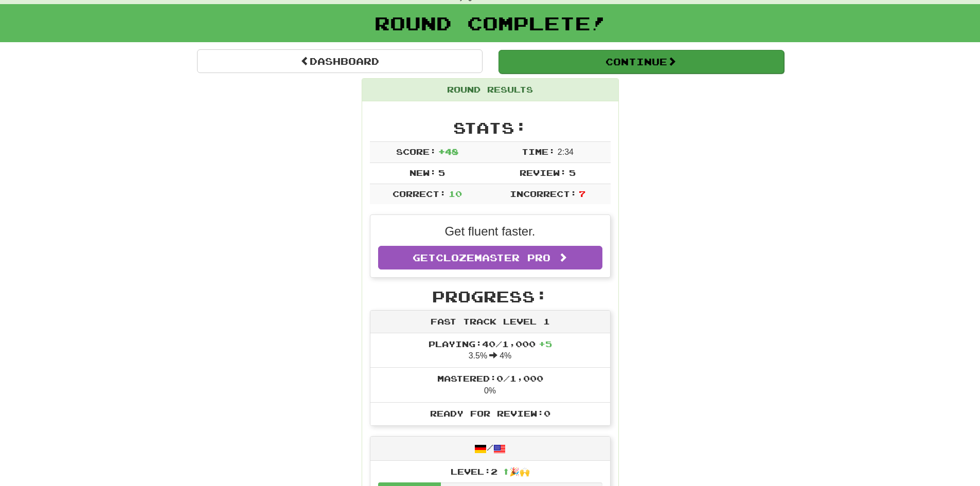 Image resolution: width=980 pixels, height=486 pixels. What do you see at coordinates (490, 23) in the screenshot?
I see `h1: Round Complete!` at bounding box center [490, 23].